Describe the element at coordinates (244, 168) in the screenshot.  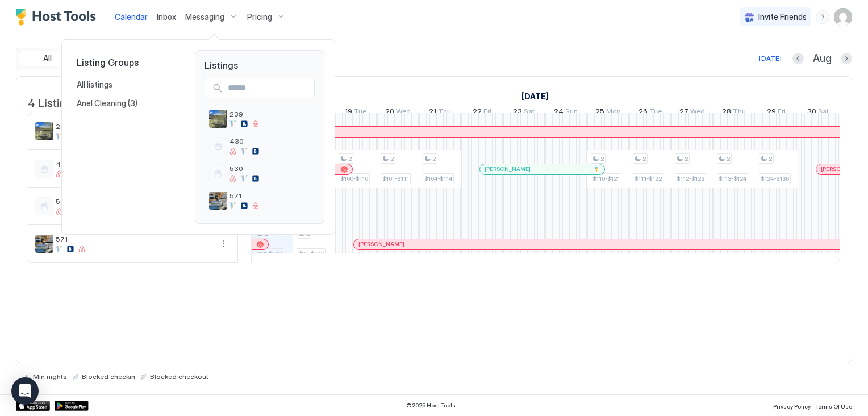
I see `span: 530` at that location.